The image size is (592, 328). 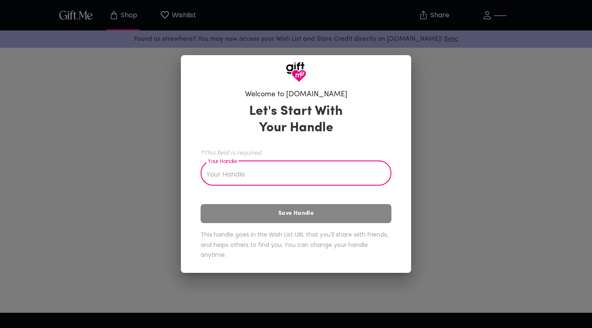 I want to click on h6: This handle goes in the Wish List URL that you'll share with friends, and helps others to find yo..., so click(x=296, y=245).